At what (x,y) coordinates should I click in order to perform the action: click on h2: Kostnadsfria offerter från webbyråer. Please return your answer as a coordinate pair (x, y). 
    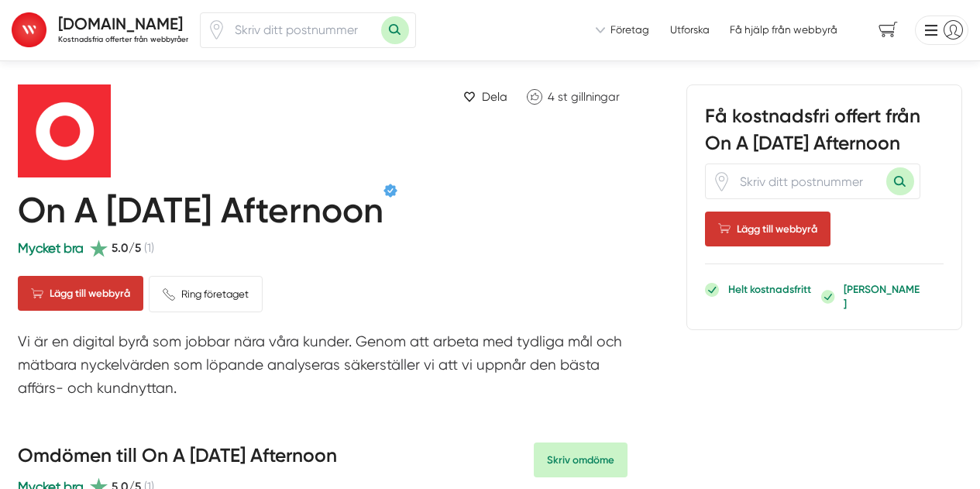
    Looking at the image, I should click on (123, 38).